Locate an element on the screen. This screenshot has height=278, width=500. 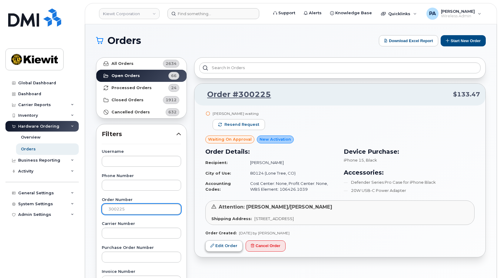
h3: Device Purchase: is located at coordinates (410, 152).